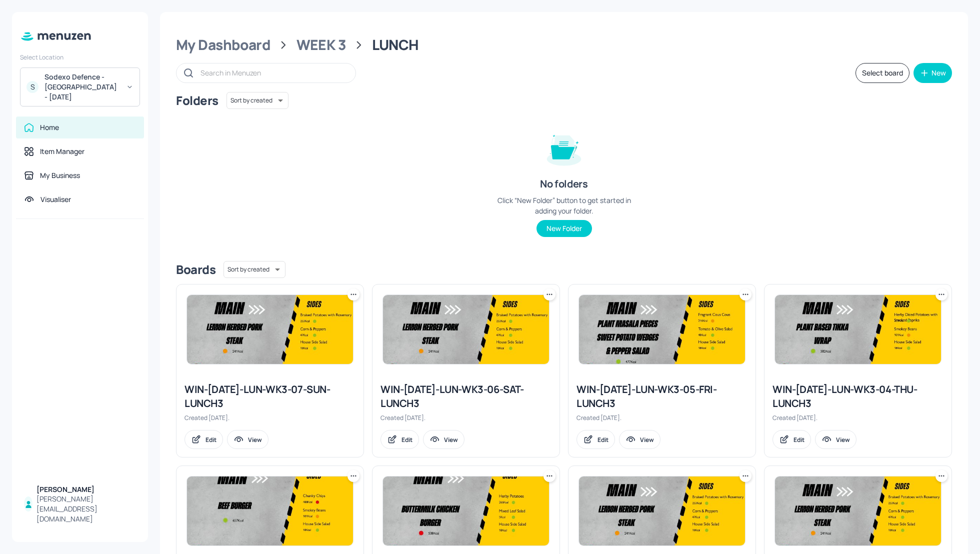 This screenshot has width=980, height=554. Describe the element at coordinates (321, 45) in the screenshot. I see `div: WEEK 3` at that location.